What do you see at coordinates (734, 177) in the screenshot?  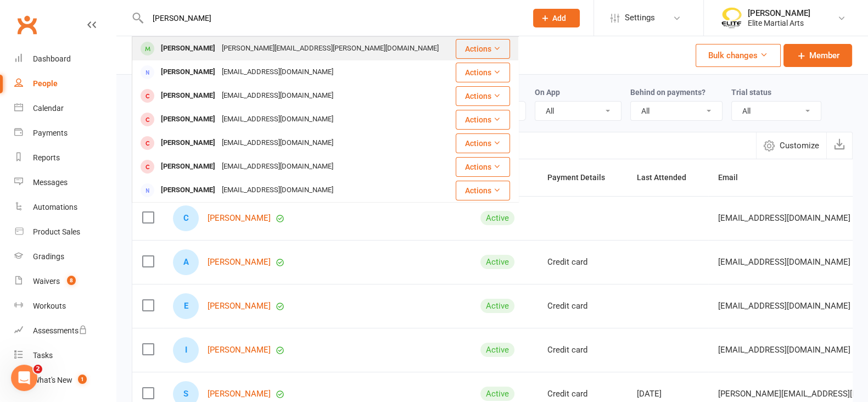 I see `span: Email` at bounding box center [734, 177].